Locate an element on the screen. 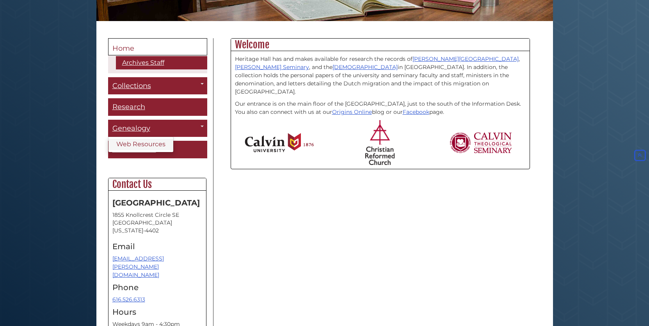 This screenshot has width=649, height=326. a: Collections is located at coordinates (158, 86).